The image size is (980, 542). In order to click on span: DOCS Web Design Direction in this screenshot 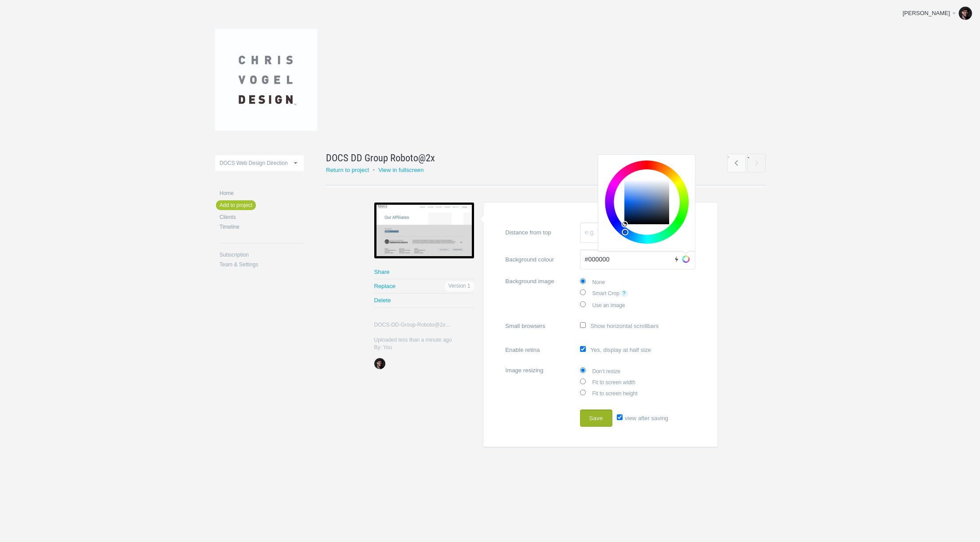, I will do `click(254, 163)`.